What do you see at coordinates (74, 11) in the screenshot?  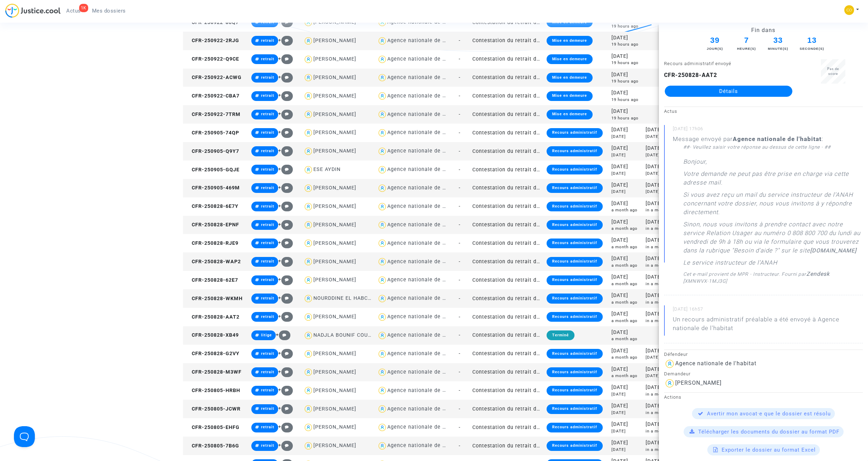 I see `a: 1KActus` at bounding box center [74, 11].